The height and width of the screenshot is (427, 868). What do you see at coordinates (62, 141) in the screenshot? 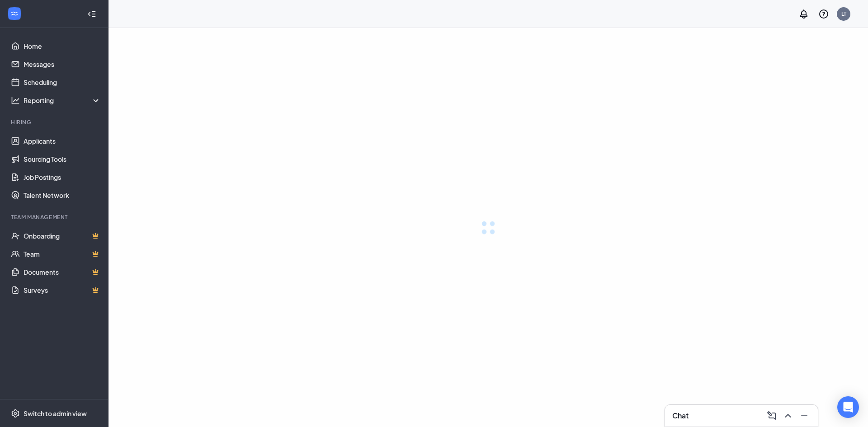
I see `a: Applicants` at bounding box center [62, 141].